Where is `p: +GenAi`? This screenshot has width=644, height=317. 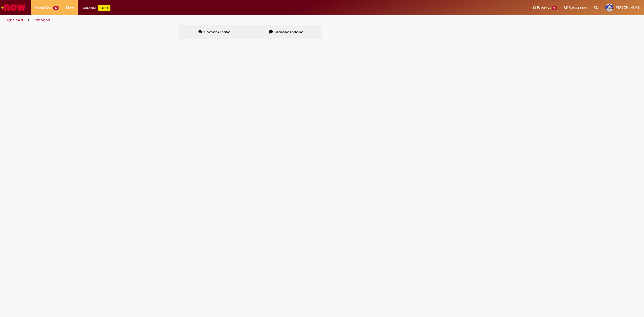 p: +GenAi is located at coordinates (104, 8).